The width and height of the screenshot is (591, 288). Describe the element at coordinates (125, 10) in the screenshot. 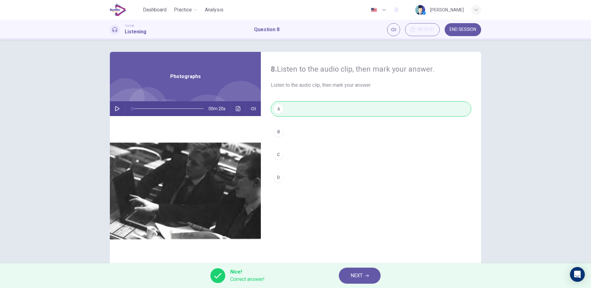

I see `a: EduSynch logo` at that location.